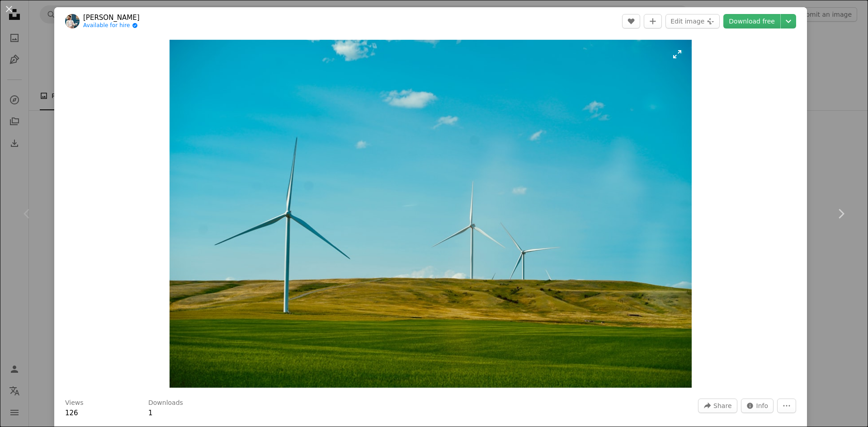 This screenshot has height=427, width=868. Describe the element at coordinates (431, 214) in the screenshot. I see `img: photo-1750325679011-17272d771d9c` at that location.